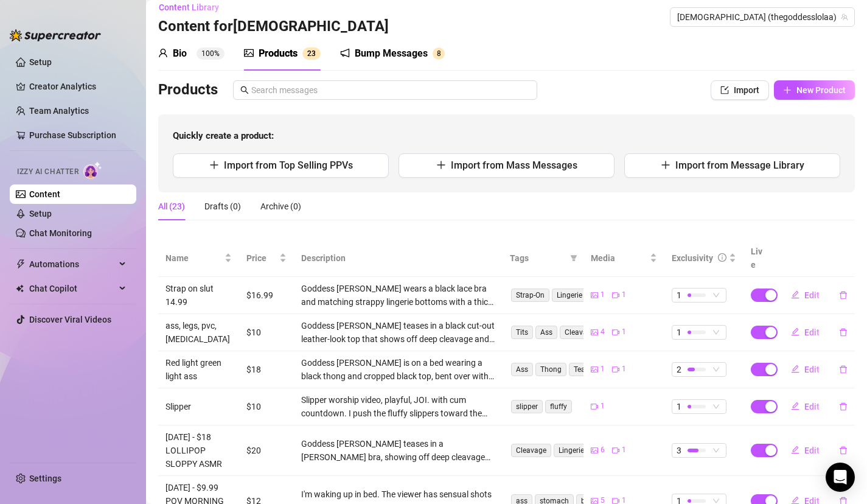 The height and width of the screenshot is (504, 867). What do you see at coordinates (547, 333) in the screenshot?
I see `span: Ass` at bounding box center [547, 333].